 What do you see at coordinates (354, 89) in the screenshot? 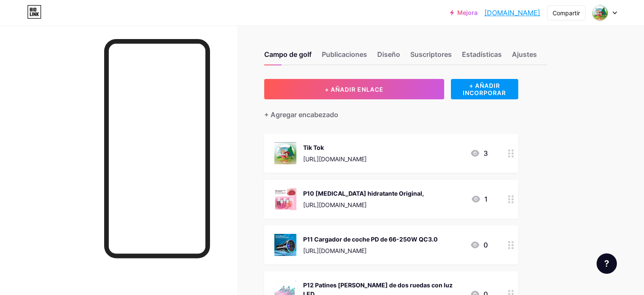
I see `font: + AÑADIR ENLACE` at bounding box center [354, 89].